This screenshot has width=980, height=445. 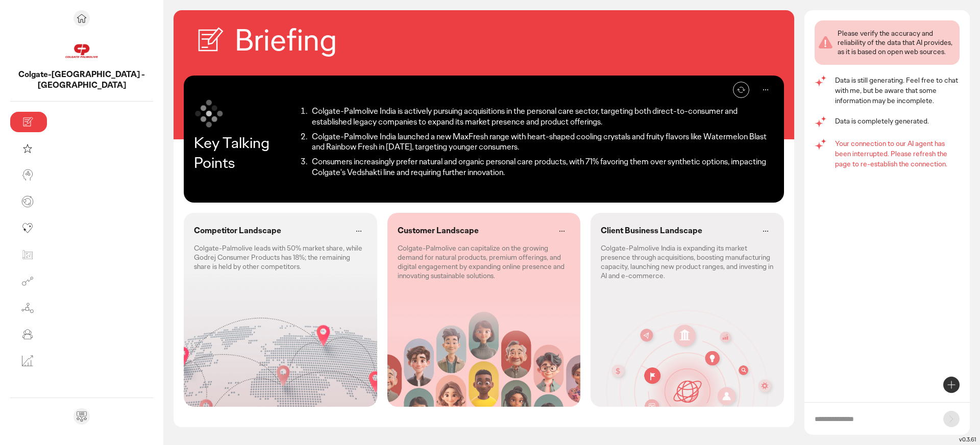 What do you see at coordinates (686, 310) in the screenshot?
I see `div: Client Business Landscape: Colgate-Palmolive India is expanding its market presence through acqui...` at bounding box center [686, 310].